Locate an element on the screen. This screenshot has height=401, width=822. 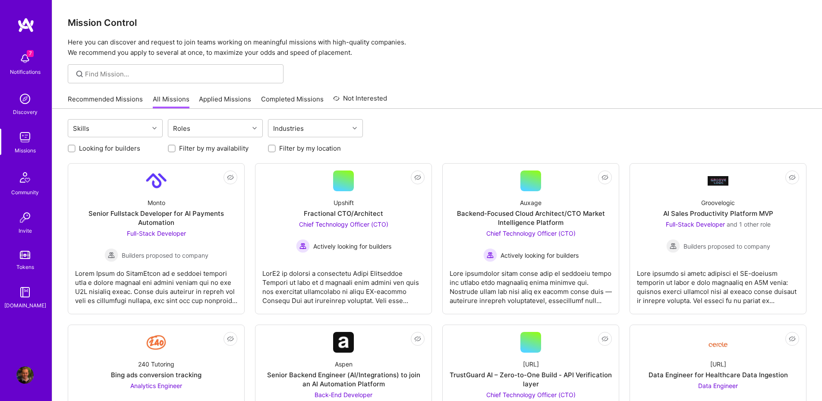
img: Invite is located at coordinates (25, 217).